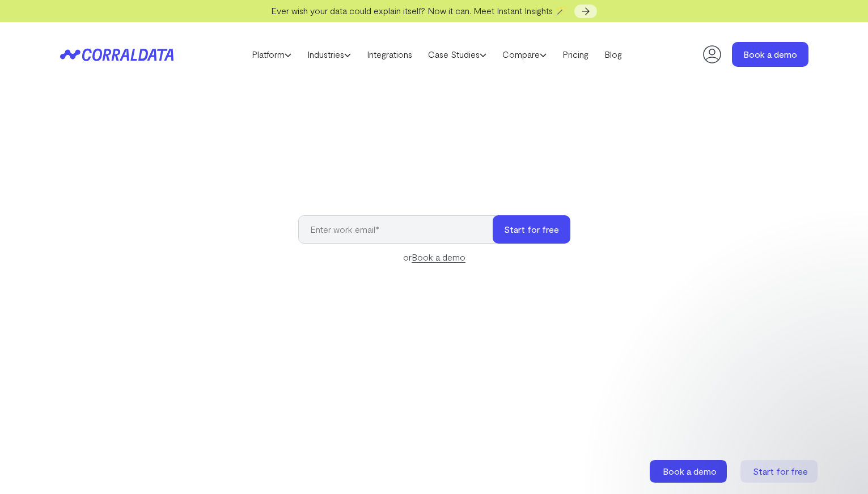 The image size is (868, 494). Describe the element at coordinates (575, 54) in the screenshot. I see `a: Pricing` at that location.